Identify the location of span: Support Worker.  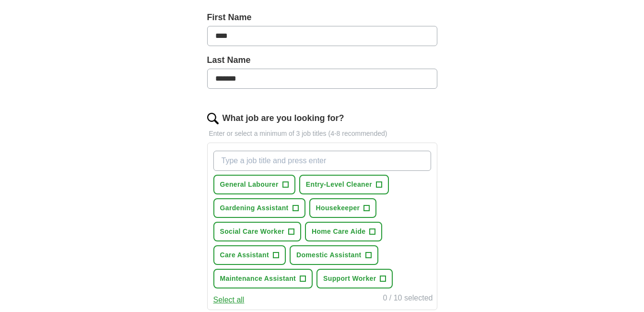
(349, 278).